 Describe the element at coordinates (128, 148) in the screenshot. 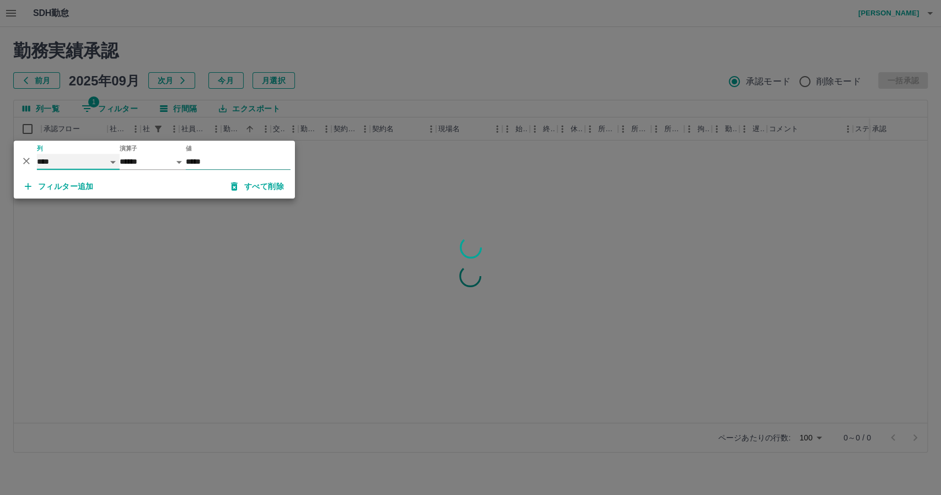

I see `label: 演算子` at that location.